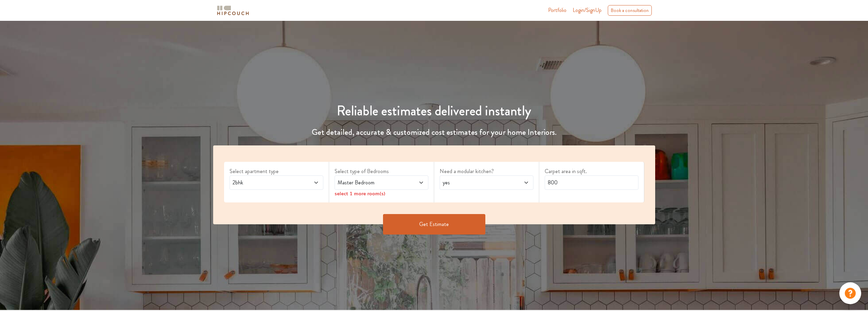 The image size is (868, 311). Describe the element at coordinates (474, 183) in the screenshot. I see `span: yes` at that location.